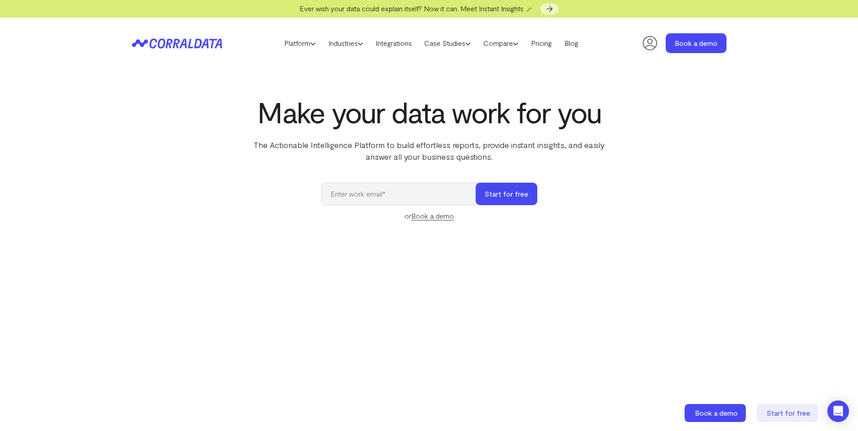 This screenshot has height=431, width=858. Describe the element at coordinates (429, 151) in the screenshot. I see `p: The Actionable Intelligence Platform to build effortless reports, provide instant insights, and e...` at that location.